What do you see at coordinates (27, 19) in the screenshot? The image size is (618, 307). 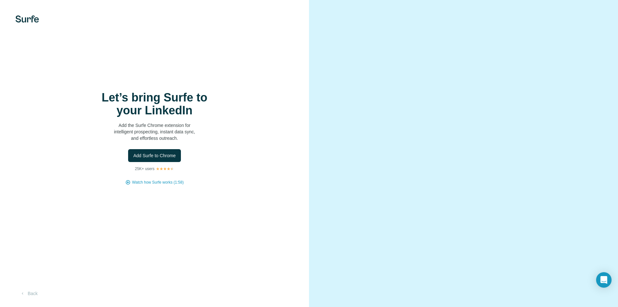 I see `img: Surfe's logo` at bounding box center [27, 19].